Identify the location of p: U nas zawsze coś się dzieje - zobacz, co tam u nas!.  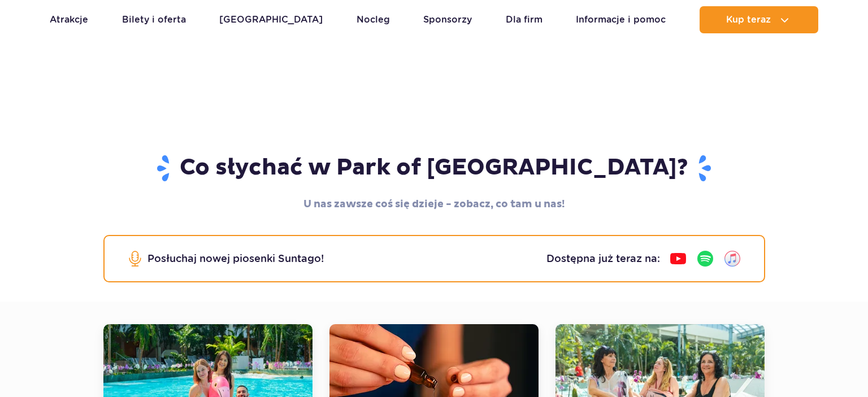
(434, 204).